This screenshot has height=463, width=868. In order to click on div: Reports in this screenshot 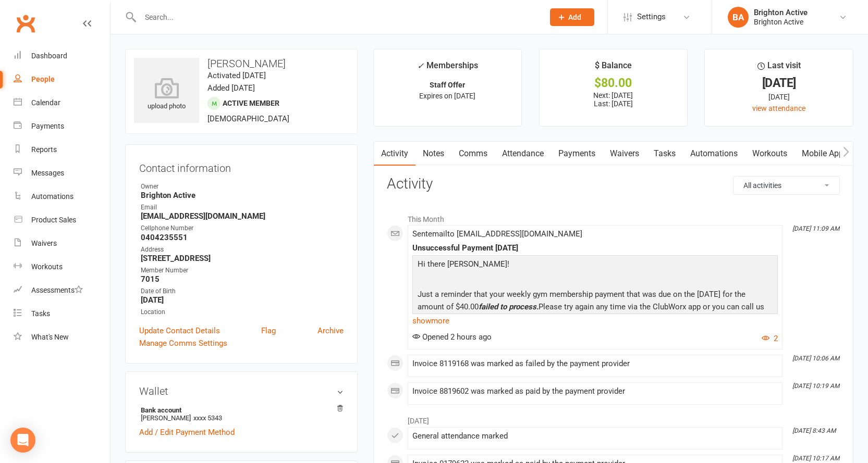, I will do `click(44, 150)`.